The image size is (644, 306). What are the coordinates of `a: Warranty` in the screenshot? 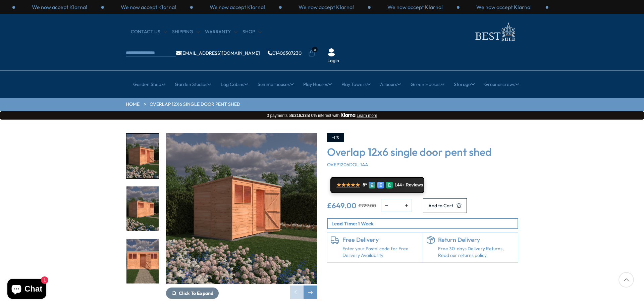 It's located at (221, 32).